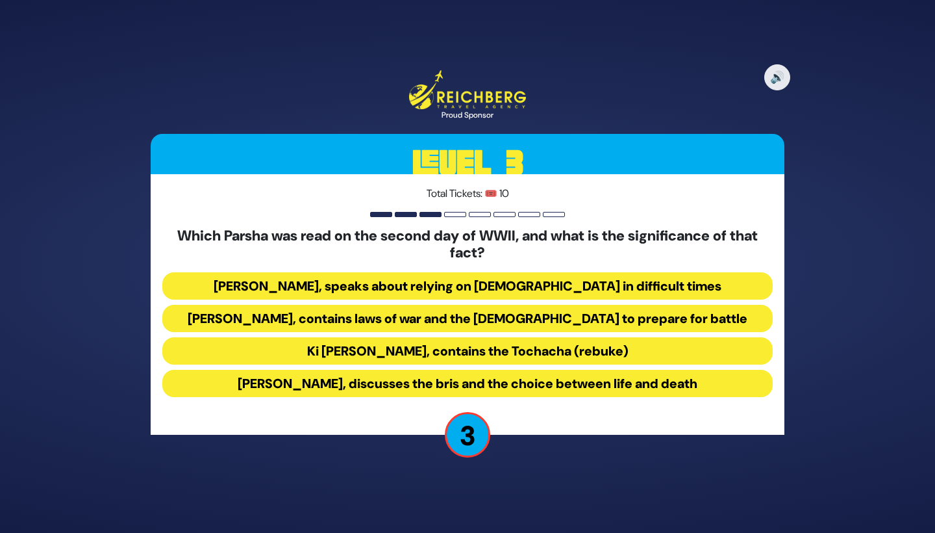 The height and width of the screenshot is (533, 935). I want to click on p: 3, so click(468, 434).